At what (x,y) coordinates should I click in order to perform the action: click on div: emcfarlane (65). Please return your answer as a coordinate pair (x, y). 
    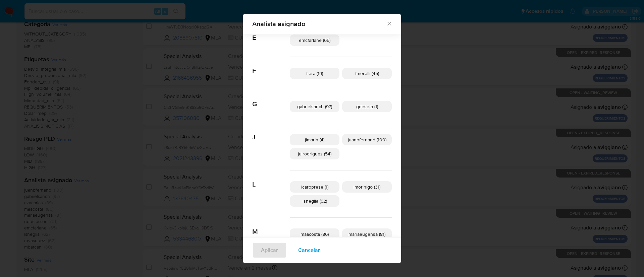
    Looking at the image, I should click on (315, 40).